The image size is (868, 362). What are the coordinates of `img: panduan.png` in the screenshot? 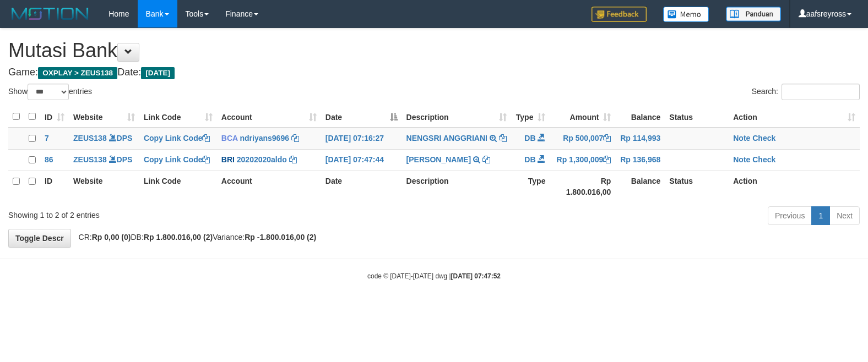 It's located at (754, 13).